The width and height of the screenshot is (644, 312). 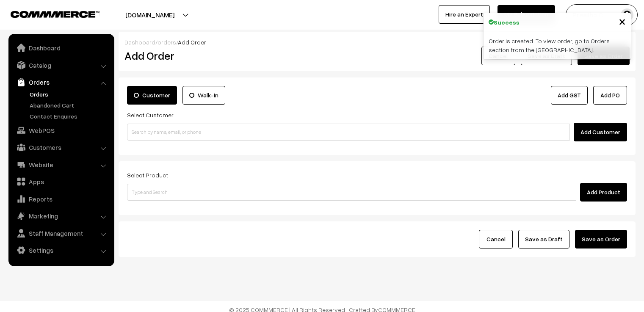 I want to click on a: My Subscription, so click(x=526, y=14).